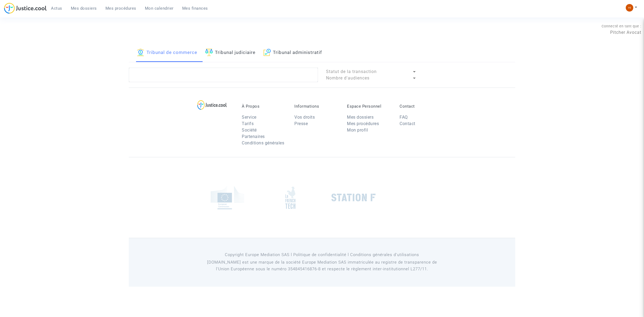 Image resolution: width=644 pixels, height=317 pixels. I want to click on a: Mes finances, so click(195, 8).